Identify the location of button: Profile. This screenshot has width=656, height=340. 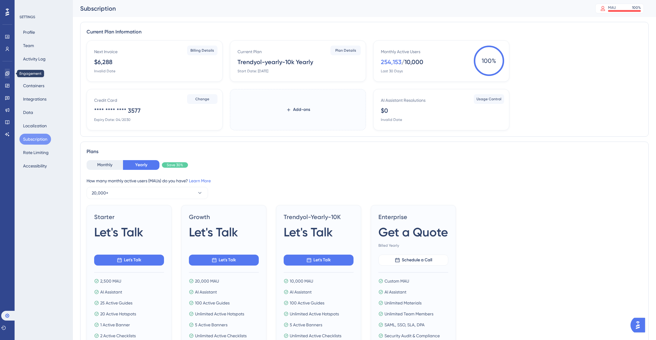
(29, 32).